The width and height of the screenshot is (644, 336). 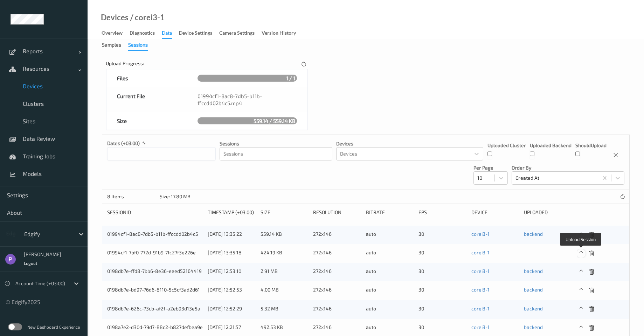 I want to click on p: Uploaded Cluster, so click(x=507, y=145).